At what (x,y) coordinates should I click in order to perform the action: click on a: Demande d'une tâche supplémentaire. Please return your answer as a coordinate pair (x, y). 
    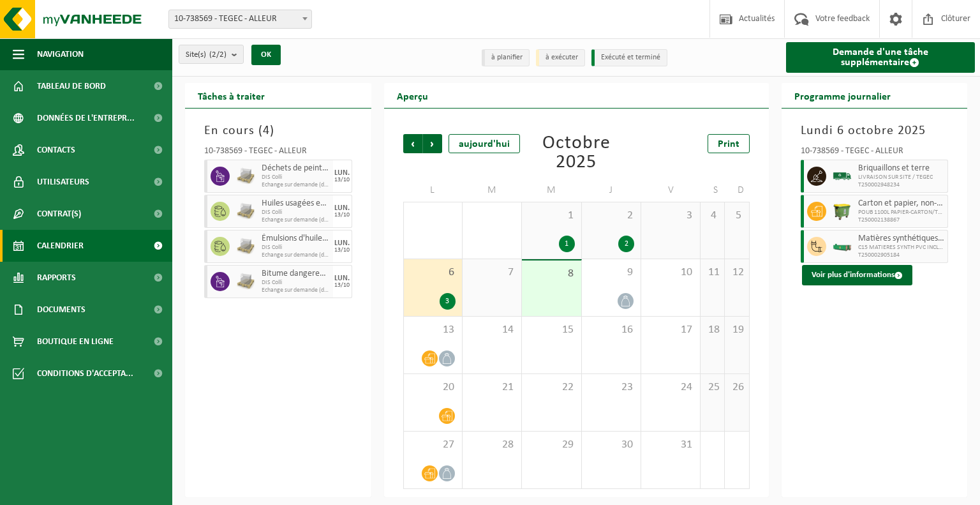
    Looking at the image, I should click on (881, 57).